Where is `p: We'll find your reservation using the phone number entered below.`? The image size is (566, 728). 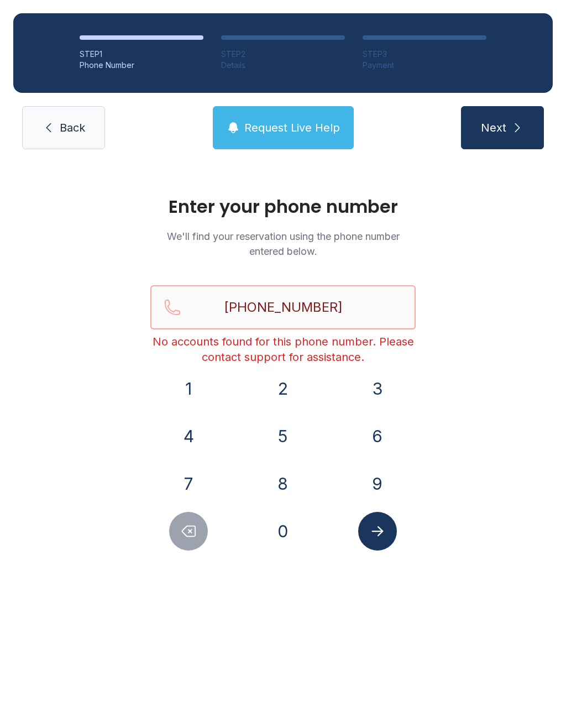
p: We'll find your reservation using the phone number entered below. is located at coordinates (283, 244).